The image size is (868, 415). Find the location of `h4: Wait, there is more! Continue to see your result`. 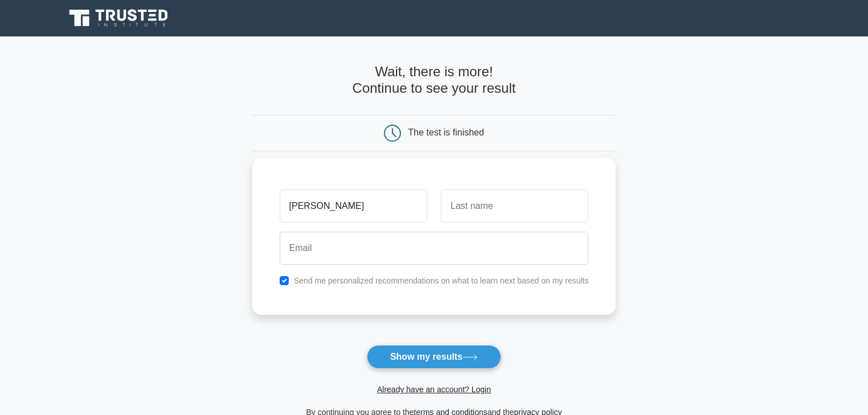

h4: Wait, there is more! Continue to see your result is located at coordinates (434, 80).